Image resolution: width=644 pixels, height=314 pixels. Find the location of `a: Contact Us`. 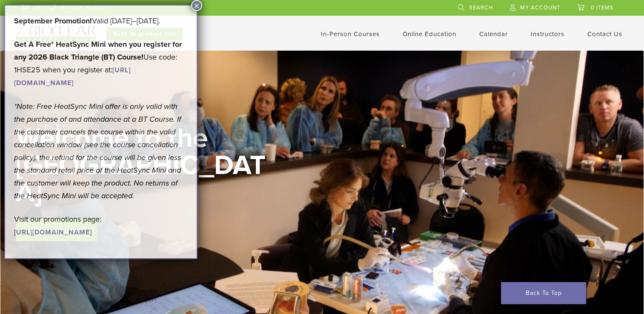

a: Contact Us is located at coordinates (605, 34).